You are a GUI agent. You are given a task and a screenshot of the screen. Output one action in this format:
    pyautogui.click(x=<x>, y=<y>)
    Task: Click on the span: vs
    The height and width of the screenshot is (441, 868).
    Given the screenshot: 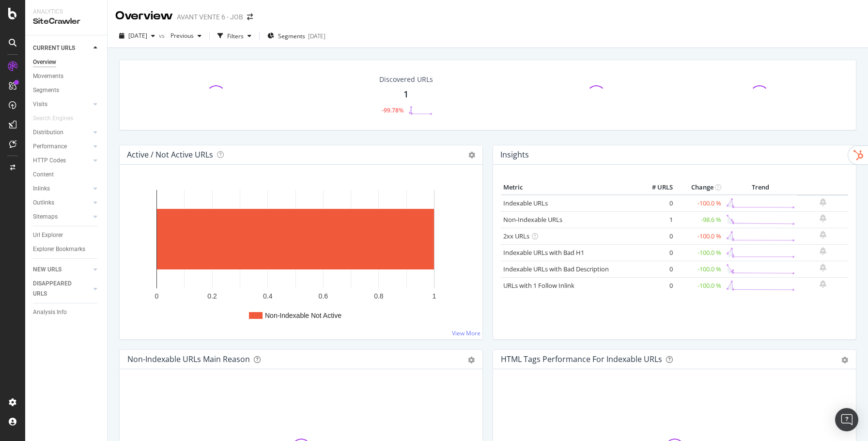 What is the action you would take?
    pyautogui.click(x=163, y=35)
    